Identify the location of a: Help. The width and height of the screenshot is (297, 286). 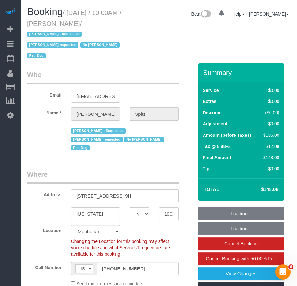
(238, 14).